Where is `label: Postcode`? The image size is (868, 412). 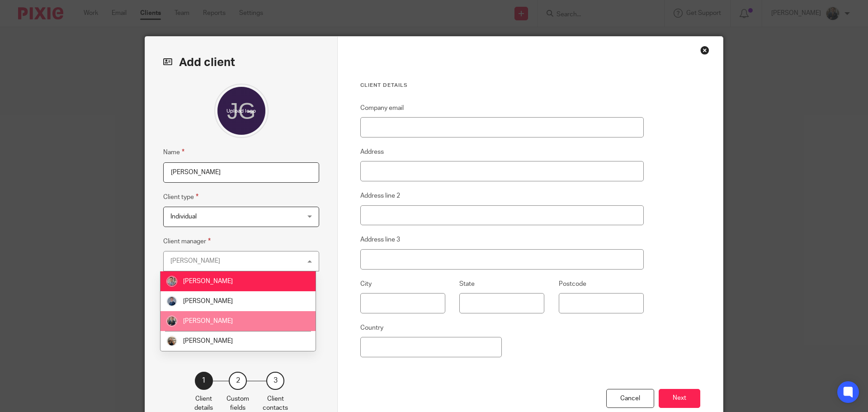 label: Postcode is located at coordinates (573, 284).